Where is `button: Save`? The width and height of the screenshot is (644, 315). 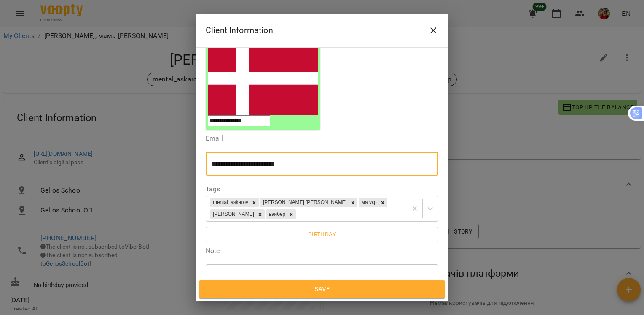
button: Save is located at coordinates (322, 289).